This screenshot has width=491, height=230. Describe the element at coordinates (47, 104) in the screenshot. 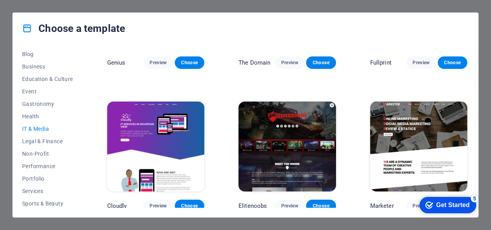

I see `span: Gastronomy` at that location.